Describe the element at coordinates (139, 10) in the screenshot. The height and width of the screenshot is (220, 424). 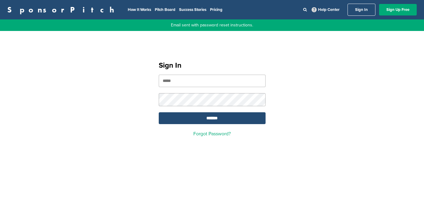
I see `a: How It Works` at that location.